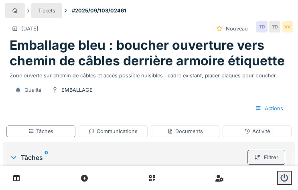  Describe the element at coordinates (149, 74) in the screenshot. I see `div: Zone ouverte sur chemin de câbles et accès possible nuisibles : cadre existant, placer plaques po...` at that location.